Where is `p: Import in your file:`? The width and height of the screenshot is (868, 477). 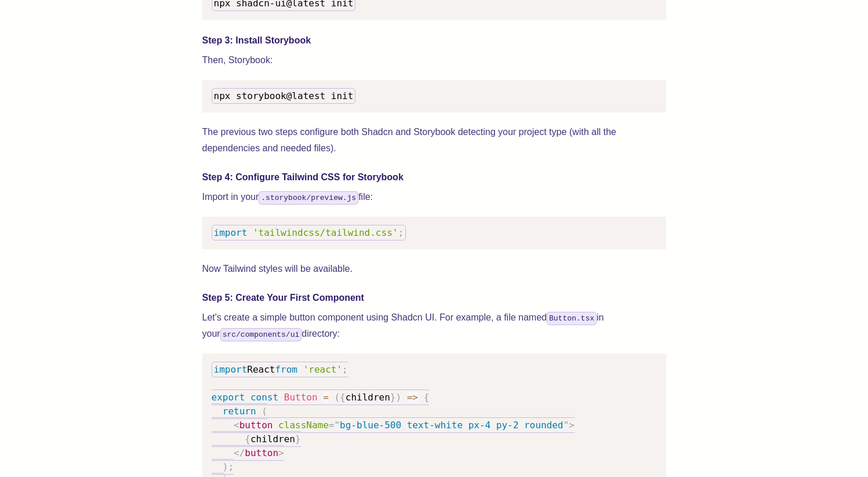
p: Import in your file: is located at coordinates (434, 197).